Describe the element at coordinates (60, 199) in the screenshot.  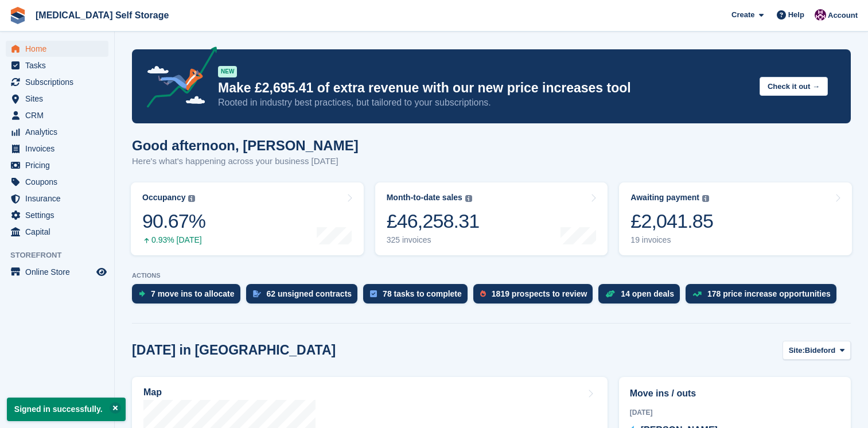
I see `span: Insurance` at that location.